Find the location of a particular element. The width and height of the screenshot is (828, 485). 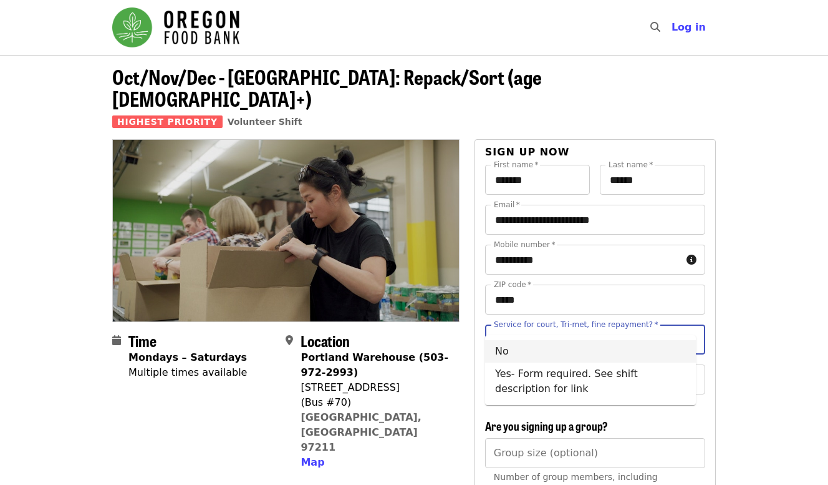

img: Oct/Nov/Dec - Portland: Repack/Sort (age 8+) organized by Oregon Food Bank is located at coordinates (286, 230).